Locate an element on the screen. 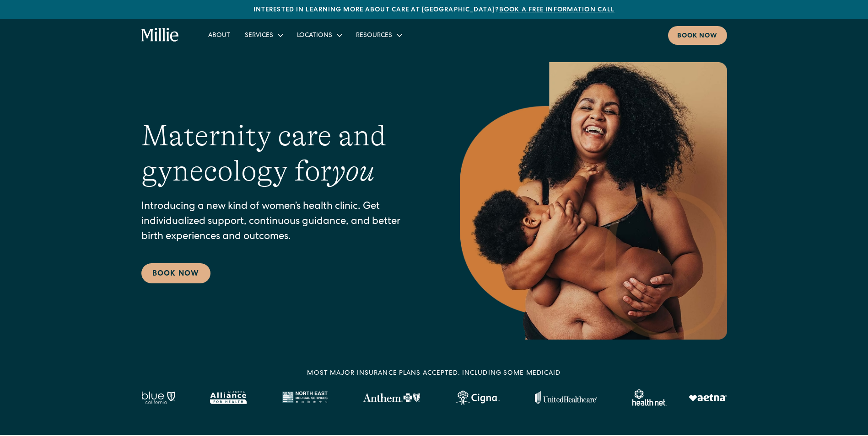 This screenshot has width=868, height=436. img: Healthnet logo is located at coordinates (649, 398).